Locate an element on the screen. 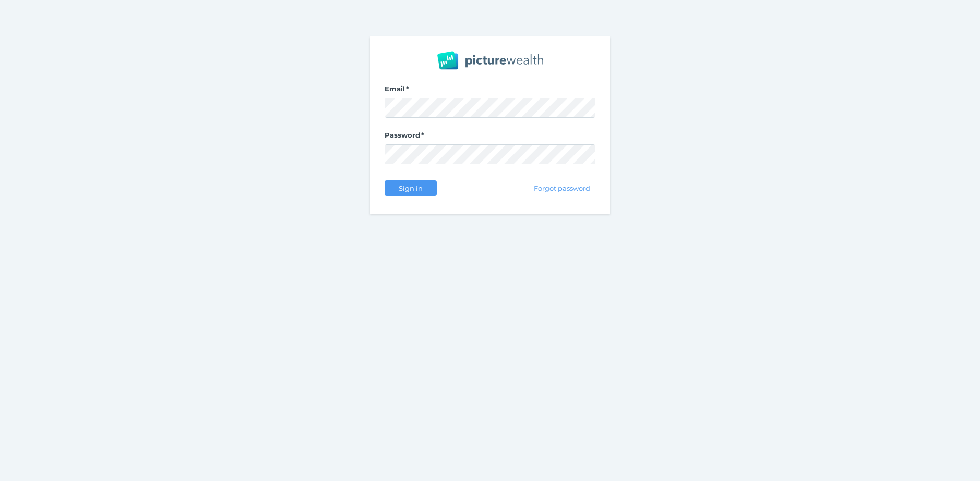  span: Sign in is located at coordinates (410, 188).